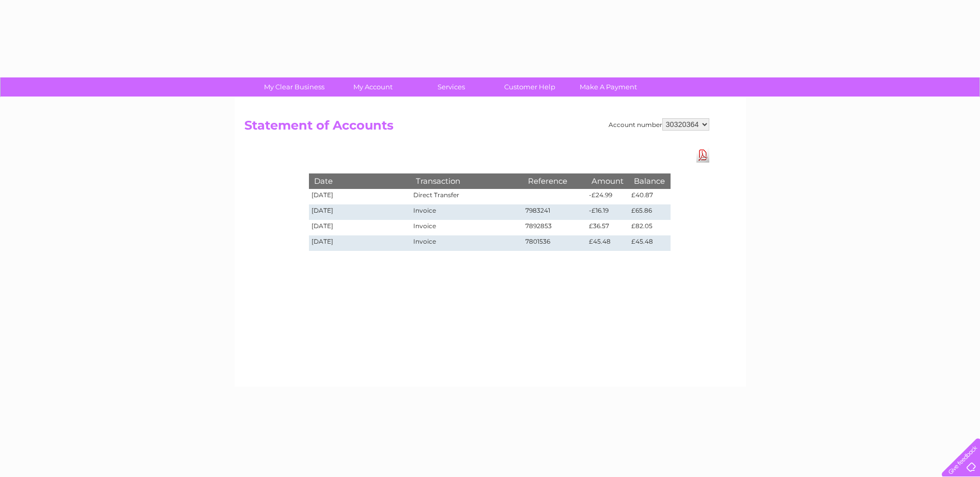 The height and width of the screenshot is (477, 980). Describe the element at coordinates (703, 155) in the screenshot. I see `a: Download Pdf` at that location.